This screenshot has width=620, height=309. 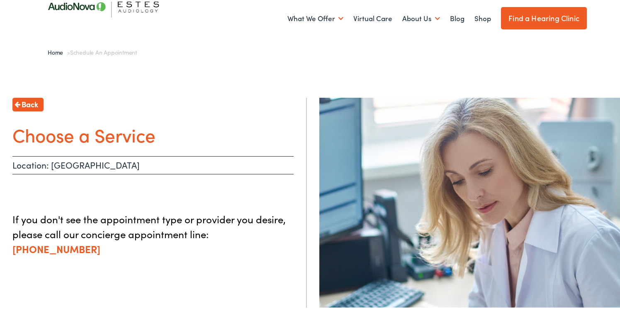 What do you see at coordinates (457, 17) in the screenshot?
I see `a: Blog` at bounding box center [457, 17].